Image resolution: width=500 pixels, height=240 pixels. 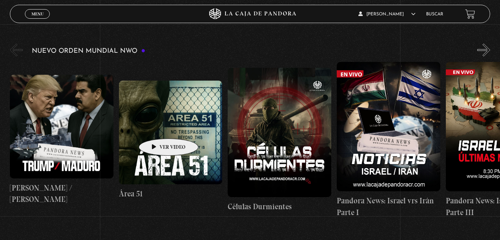 What do you see at coordinates (37, 14) in the screenshot?
I see `span: Menu` at bounding box center [37, 14].